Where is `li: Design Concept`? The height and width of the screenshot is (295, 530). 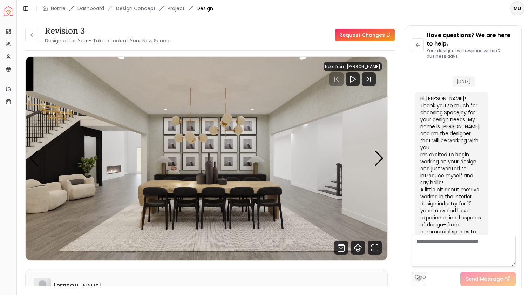 li: Design Concept is located at coordinates (136, 8).